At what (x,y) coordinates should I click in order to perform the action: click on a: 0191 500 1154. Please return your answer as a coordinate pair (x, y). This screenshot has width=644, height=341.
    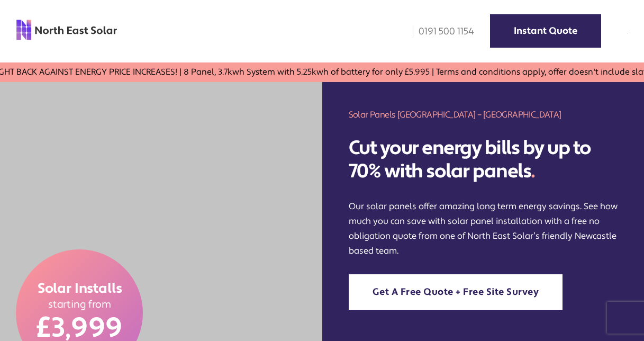
    Looking at the image, I should click on (440, 31).